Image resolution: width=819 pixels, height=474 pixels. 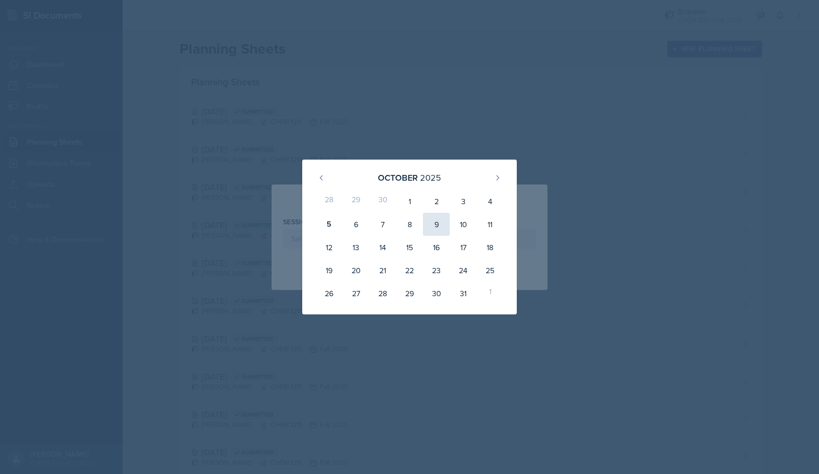 I want to click on div: 21, so click(x=383, y=270).